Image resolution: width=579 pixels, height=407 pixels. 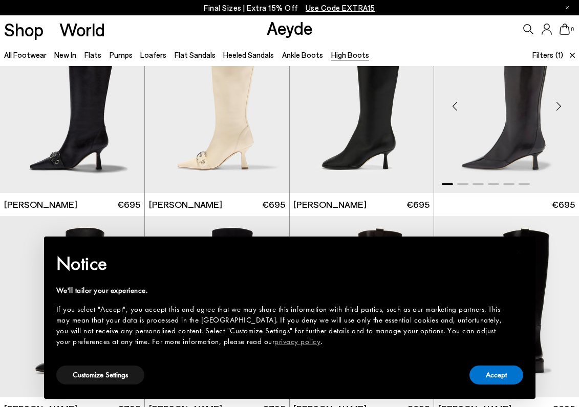 I want to click on a: Ankle Boots, so click(x=303, y=55).